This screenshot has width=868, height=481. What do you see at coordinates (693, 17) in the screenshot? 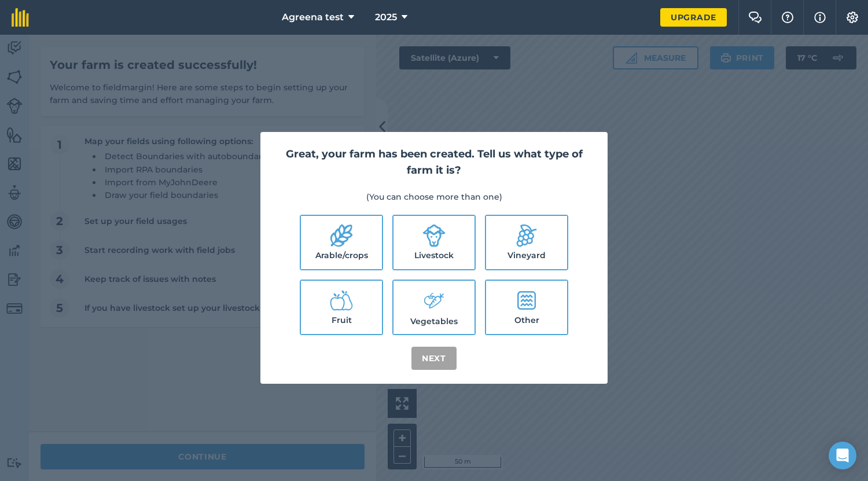
I see `a: Upgrade` at bounding box center [693, 17].